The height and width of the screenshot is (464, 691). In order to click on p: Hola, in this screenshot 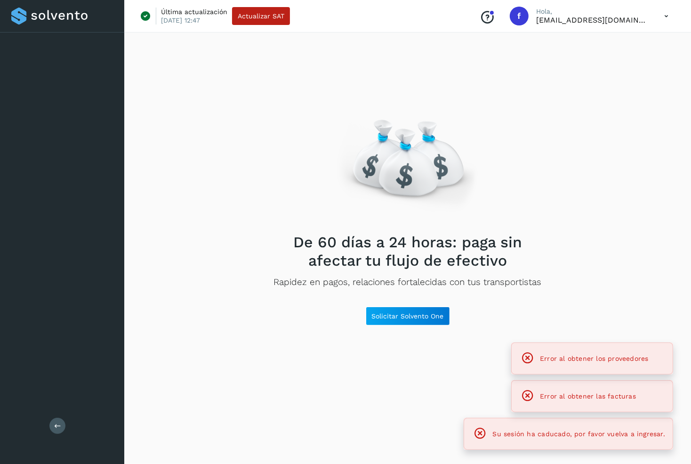, I will do `click(593, 11)`.